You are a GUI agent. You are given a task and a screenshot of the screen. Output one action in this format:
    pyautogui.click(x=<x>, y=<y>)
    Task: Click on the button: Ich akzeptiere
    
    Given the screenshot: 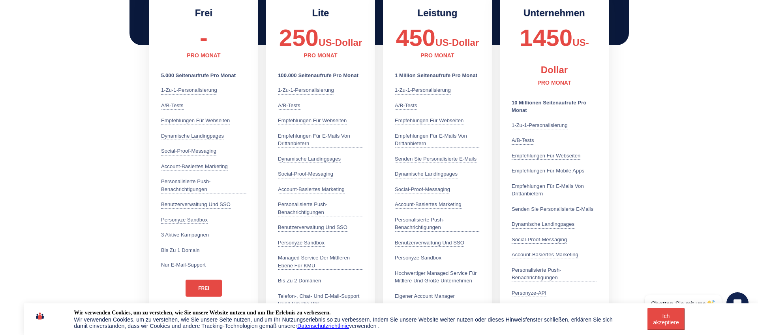 What is the action you would take?
    pyautogui.click(x=666, y=319)
    